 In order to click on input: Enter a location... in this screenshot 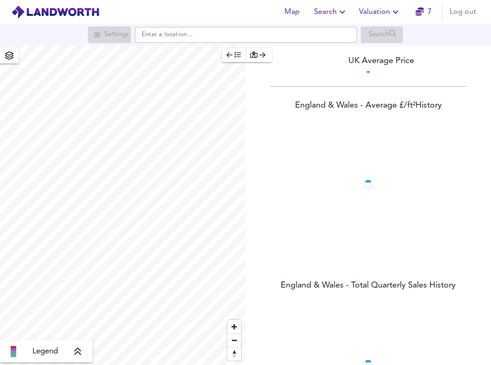, I will do `click(246, 35)`.